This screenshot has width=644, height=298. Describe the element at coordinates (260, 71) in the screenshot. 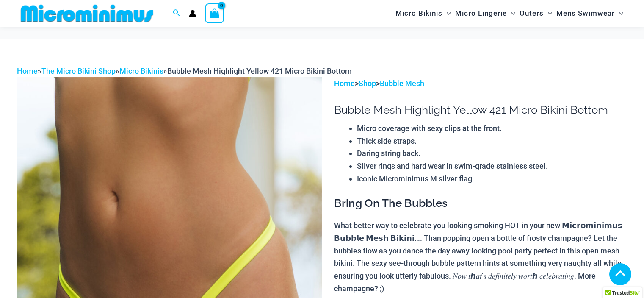

I see `span: Bubble Mesh Highlight Yellow 421 Micro Bikini Bottom` at that location.